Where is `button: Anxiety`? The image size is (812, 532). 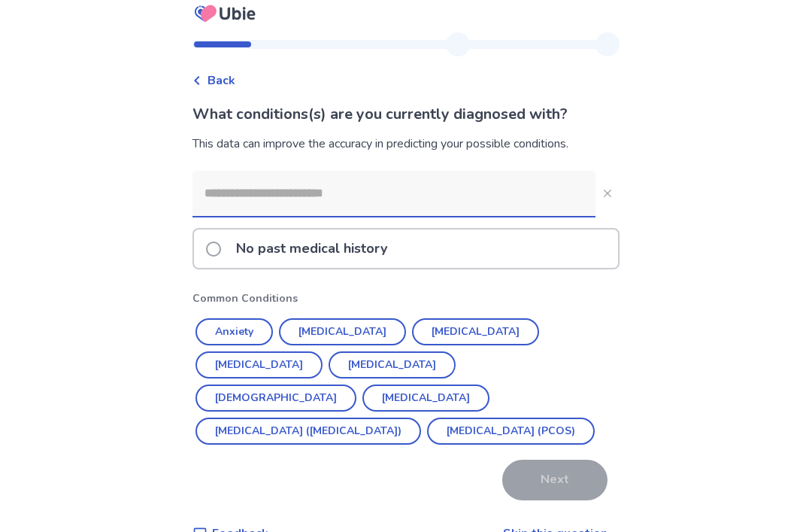
button: Anxiety is located at coordinates (234, 332).